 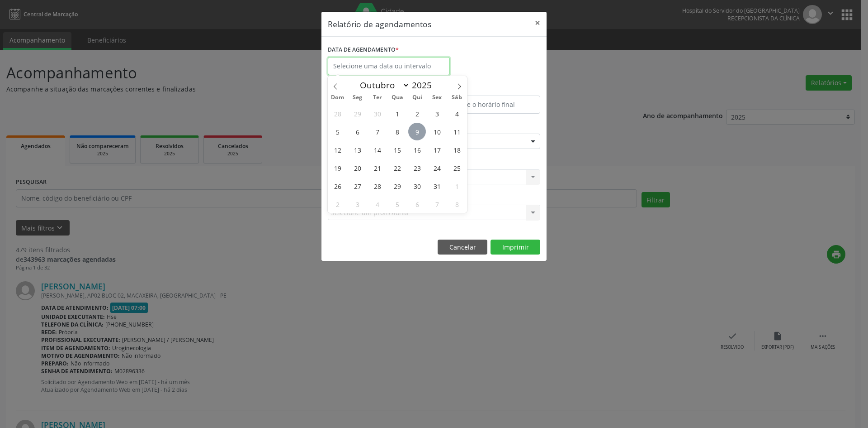 What do you see at coordinates (377, 150) in the screenshot?
I see `span: Outubro 14, 2025` at bounding box center [377, 150].